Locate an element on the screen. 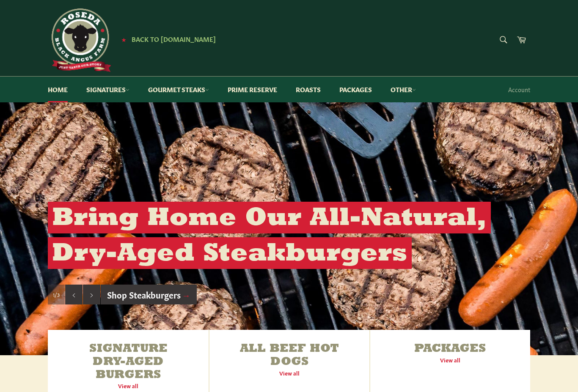  button: Next slide is located at coordinates (91, 295).